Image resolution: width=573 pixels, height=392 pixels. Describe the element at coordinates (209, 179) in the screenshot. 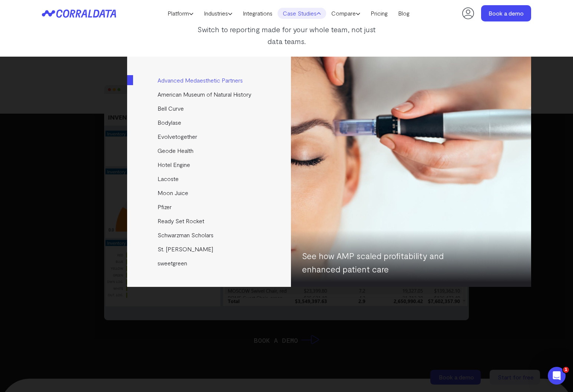

I see `a: Lacoste` at that location.